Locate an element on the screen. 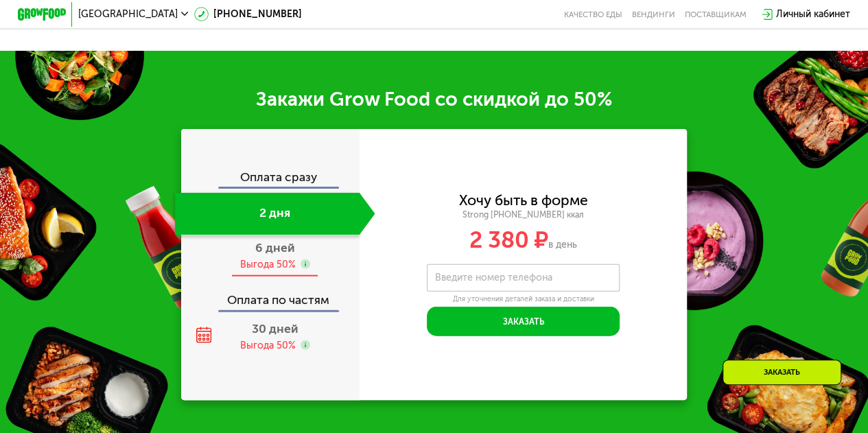 The width and height of the screenshot is (868, 433). div: Личный кабинет is located at coordinates (813, 14).